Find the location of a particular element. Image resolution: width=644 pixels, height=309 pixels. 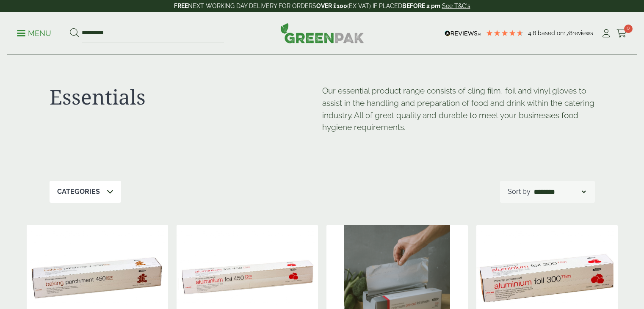

span: 178 is located at coordinates (568, 33).